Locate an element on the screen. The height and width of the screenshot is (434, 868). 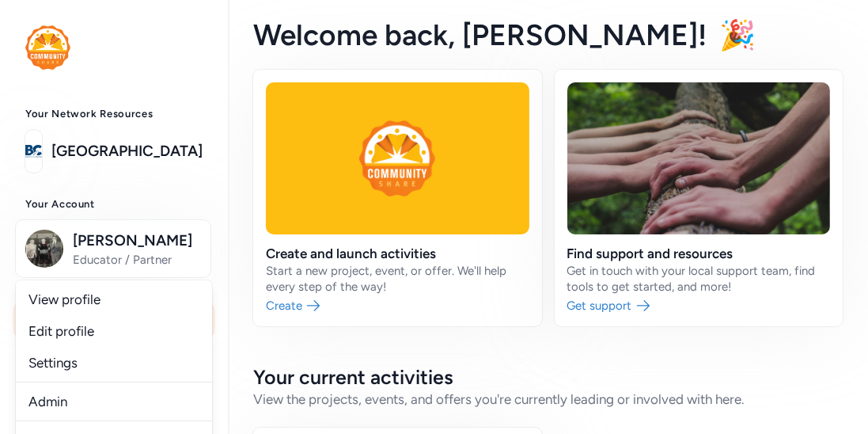
a: Home is located at coordinates (114, 320).